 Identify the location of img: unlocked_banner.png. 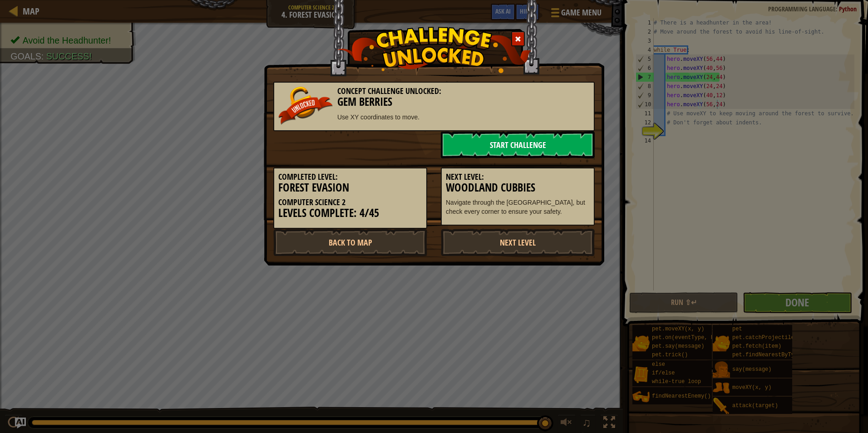
(305, 106).